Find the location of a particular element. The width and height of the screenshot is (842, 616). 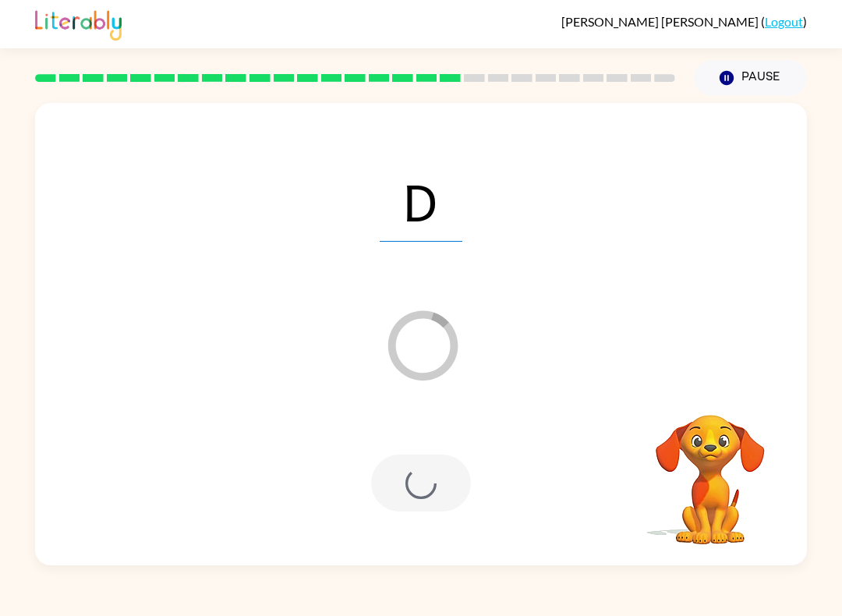

button: Pause is located at coordinates (750, 78).